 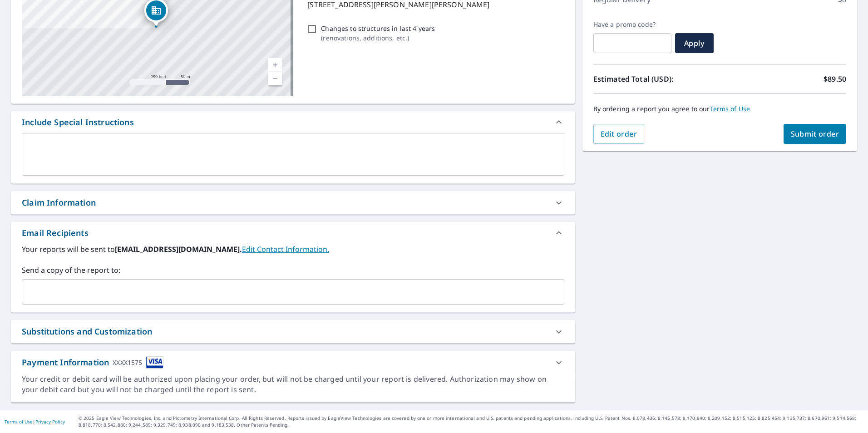 I want to click on p: $89.50, so click(x=834, y=79).